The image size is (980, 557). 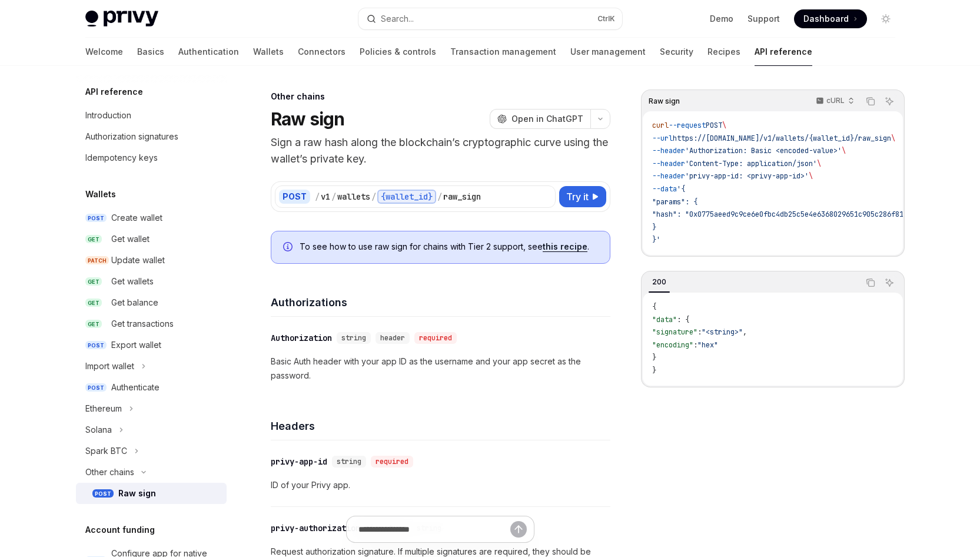 What do you see at coordinates (490, 19) in the screenshot?
I see `button: Open search` at bounding box center [490, 19].